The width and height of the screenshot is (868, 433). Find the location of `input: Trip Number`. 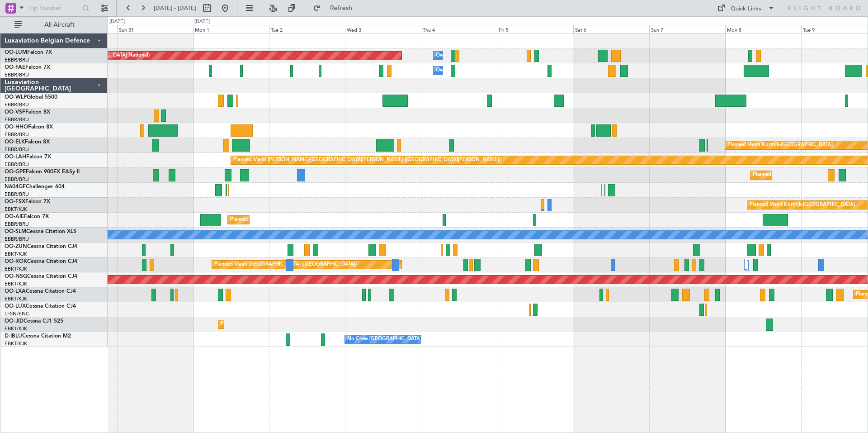

input: Trip Number is located at coordinates (53, 8).